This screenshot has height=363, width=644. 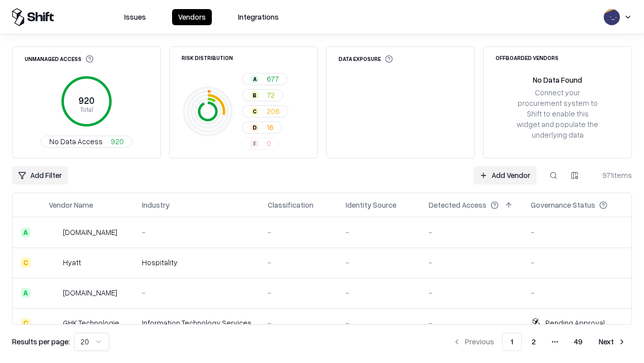 I want to click on img: intrado.com, so click(x=54, y=232).